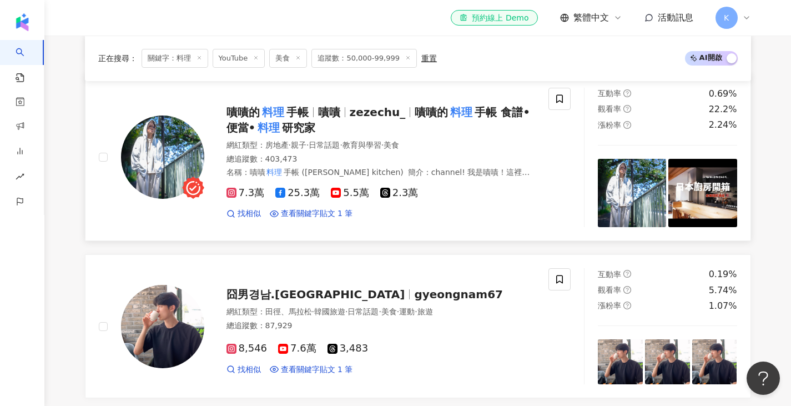  What do you see at coordinates (418, 157) in the screenshot?
I see `a: KOL Avatar嘖嘖的料理手帳嘖嘖zezechu_嘖嘖的料理手帳 食譜•便當•料理研究家網紅類型：房地產·親子·日常話題·教育與學習·美食總追蹤數：403,473名稱：嘖嘖料理手帳 ([PE...` at bounding box center [418, 157].